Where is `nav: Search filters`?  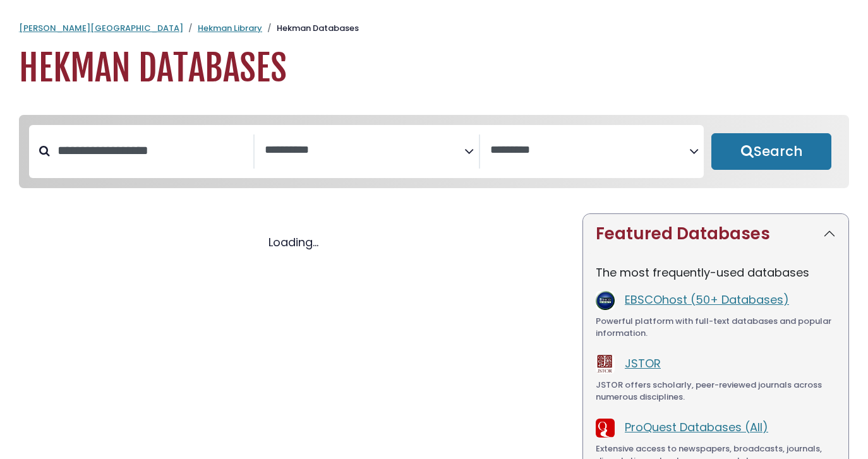
nav: Search filters is located at coordinates (434, 152).